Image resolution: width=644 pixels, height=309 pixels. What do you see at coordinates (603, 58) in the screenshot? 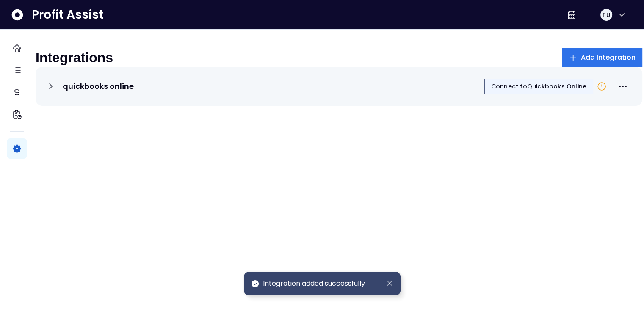
I see `button: Add Integration` at bounding box center [603, 58].